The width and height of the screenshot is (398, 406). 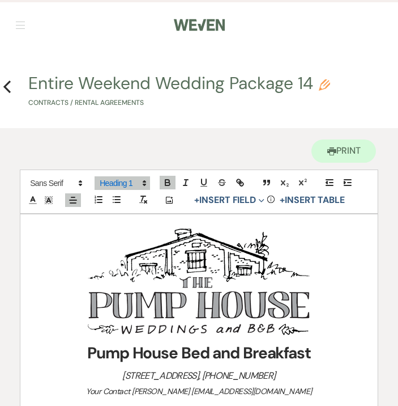 What do you see at coordinates (73, 200) in the screenshot?
I see `span: Alignment` at bounding box center [73, 200].